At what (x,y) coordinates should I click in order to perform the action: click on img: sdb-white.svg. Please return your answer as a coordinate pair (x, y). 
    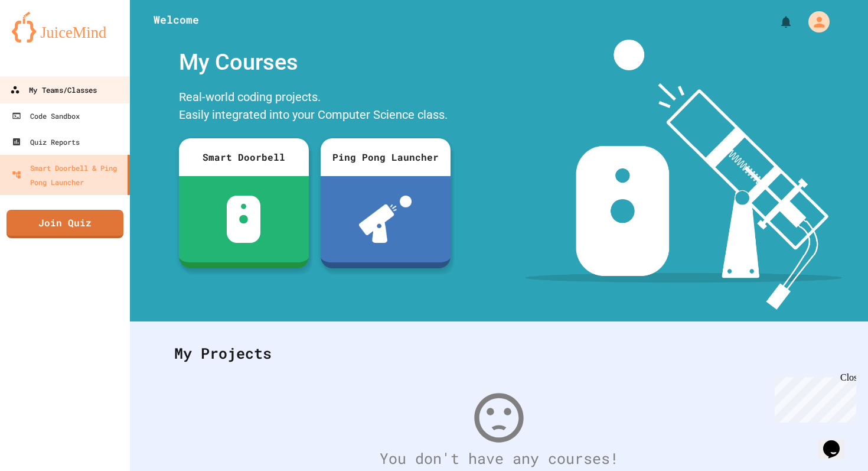
    Looking at the image, I should click on (243, 219).